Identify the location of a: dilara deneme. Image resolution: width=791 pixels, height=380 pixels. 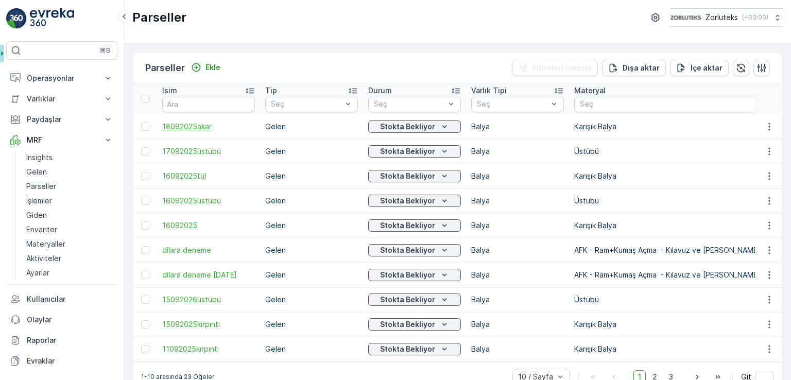
(208, 250).